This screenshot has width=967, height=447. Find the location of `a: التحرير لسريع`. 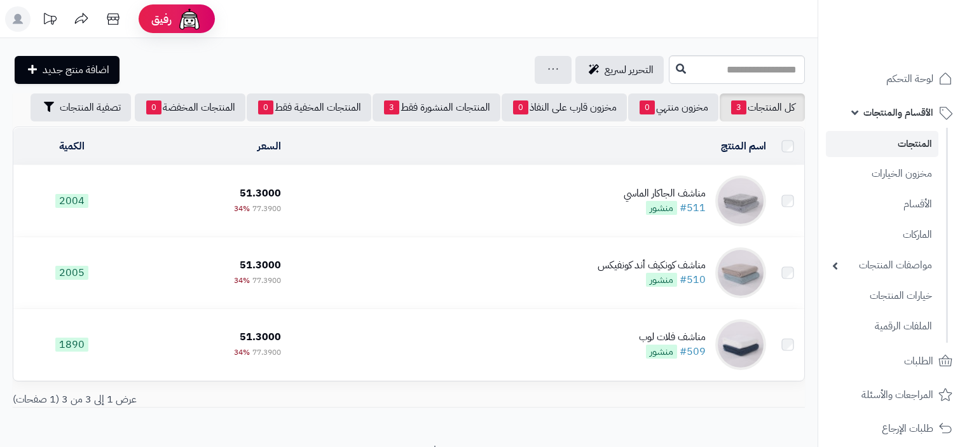

a: التحرير لسريع is located at coordinates (619, 70).